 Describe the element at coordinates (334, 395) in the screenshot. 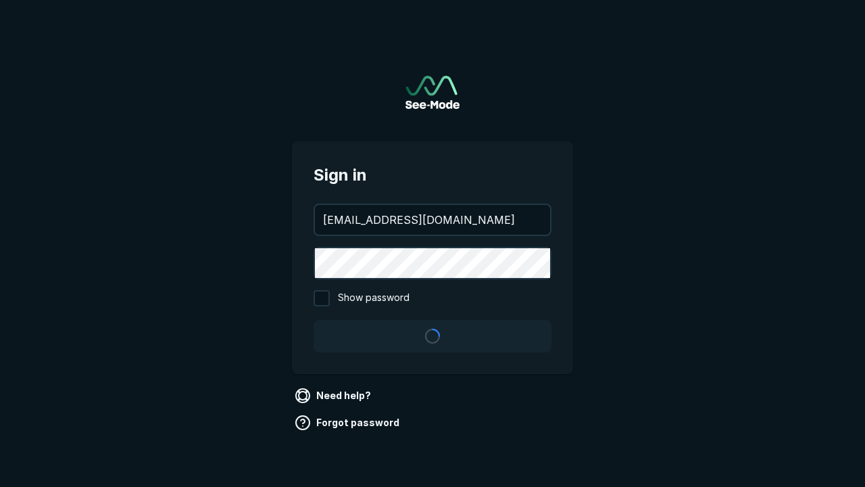

I see `a: Need help?` at that location.